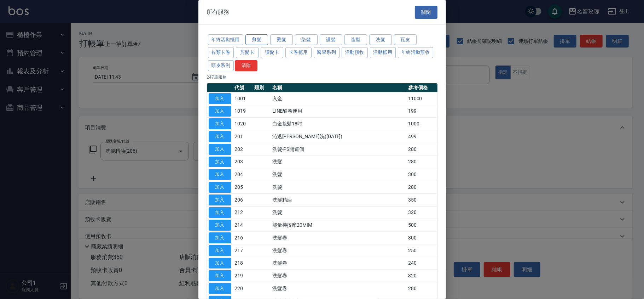  What do you see at coordinates (243, 98) in the screenshot?
I see `td: 1001` at bounding box center [243, 98].